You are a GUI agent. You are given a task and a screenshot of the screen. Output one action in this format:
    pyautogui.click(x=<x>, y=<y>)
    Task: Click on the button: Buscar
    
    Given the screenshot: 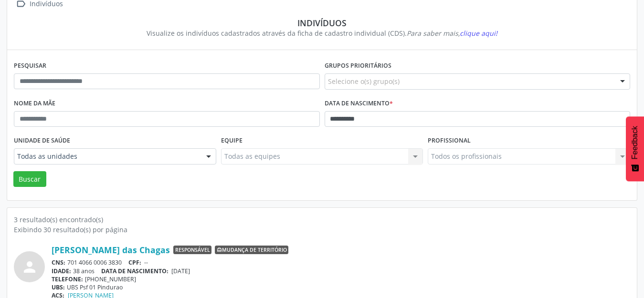 What is the action you would take?
    pyautogui.click(x=30, y=179)
    